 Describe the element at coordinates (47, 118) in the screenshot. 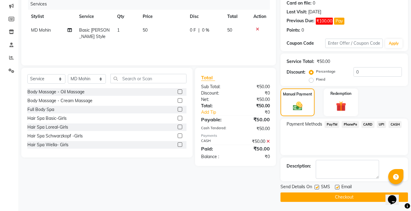

I see `div: Hair Spa Basic-Girls` at that location.